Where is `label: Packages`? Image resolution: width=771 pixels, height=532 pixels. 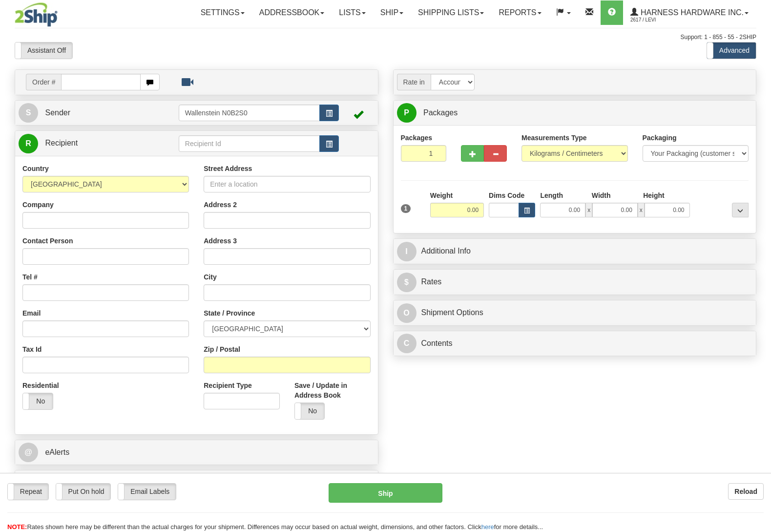 label: Packages is located at coordinates (417, 138).